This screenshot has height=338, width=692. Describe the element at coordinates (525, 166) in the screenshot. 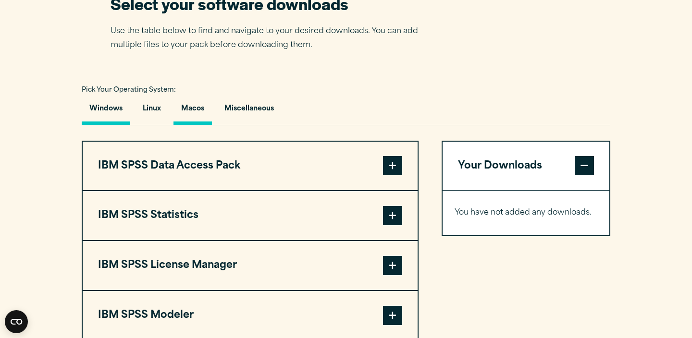

I see `button: Your Downloads` at that location.